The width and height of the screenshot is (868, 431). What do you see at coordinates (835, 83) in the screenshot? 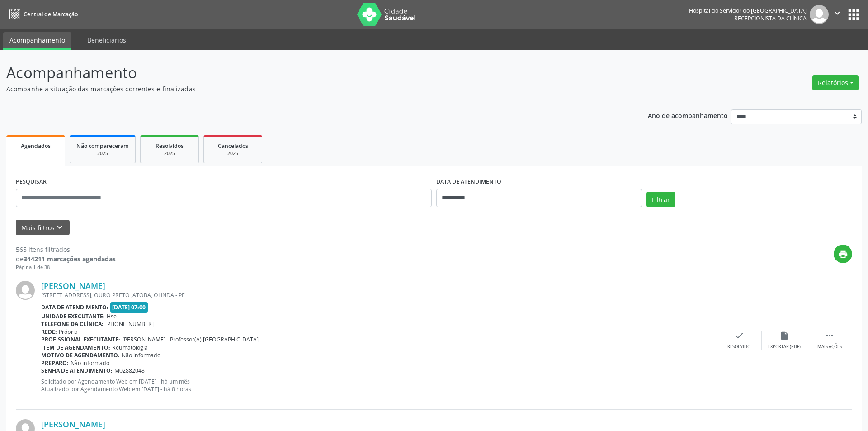
I see `button: Relatórios` at bounding box center [835, 83].